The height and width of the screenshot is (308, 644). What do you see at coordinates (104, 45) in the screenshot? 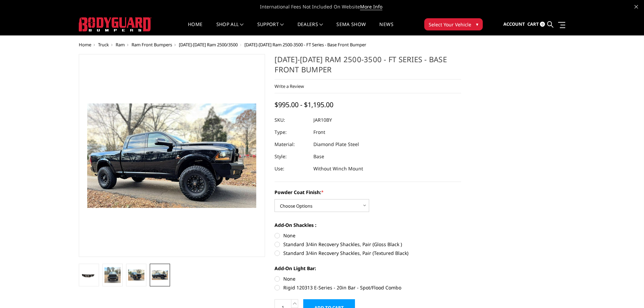
I see `a: Truck` at bounding box center [104, 45].